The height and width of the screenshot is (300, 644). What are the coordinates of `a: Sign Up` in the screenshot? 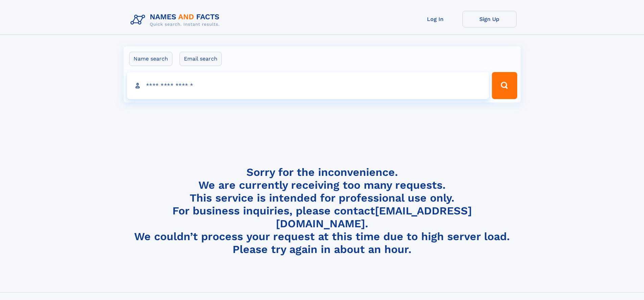 It's located at (490, 19).